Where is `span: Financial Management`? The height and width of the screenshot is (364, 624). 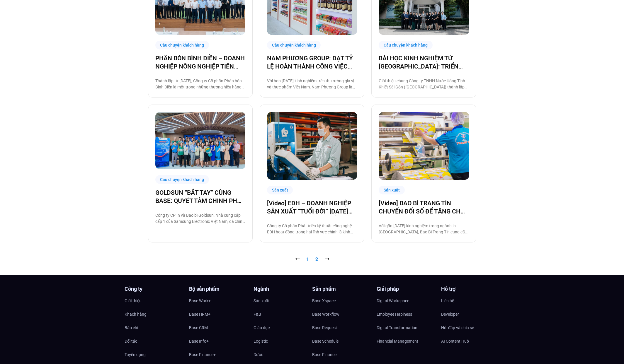
span: Financial Management is located at coordinates (398, 341).